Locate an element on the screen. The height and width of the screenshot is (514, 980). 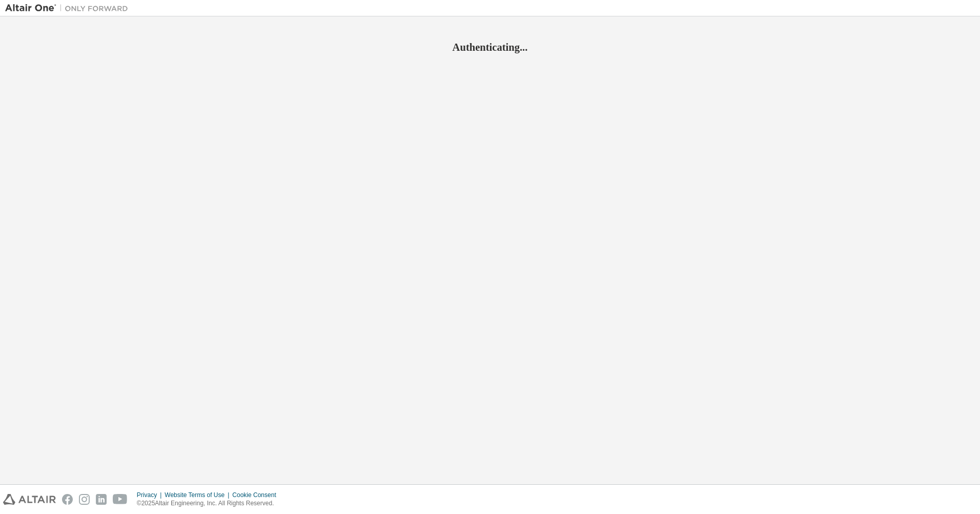
img: linkedin.svg is located at coordinates (101, 499).